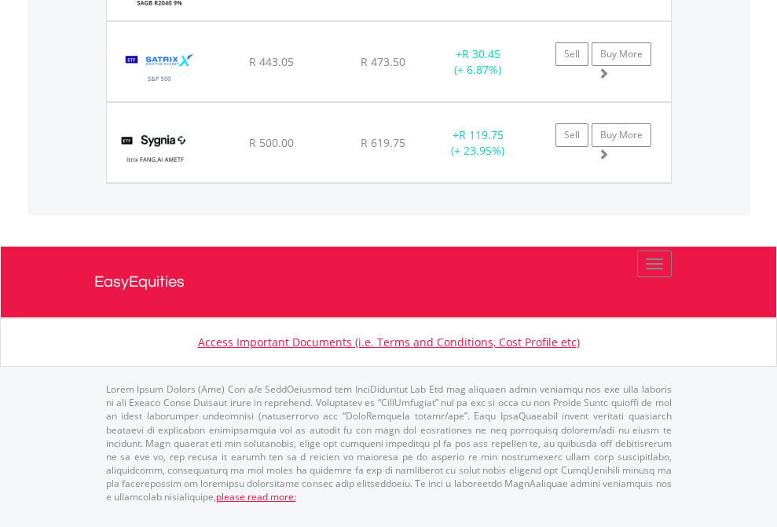 This screenshot has width=777, height=527. Describe the element at coordinates (383, 61) in the screenshot. I see `span: R 473.50` at that location.